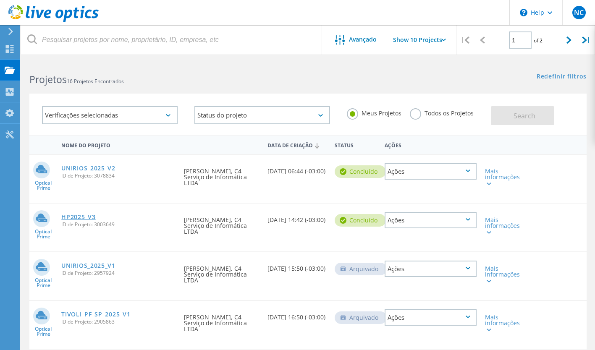  I want to click on div: Status, so click(355, 144).